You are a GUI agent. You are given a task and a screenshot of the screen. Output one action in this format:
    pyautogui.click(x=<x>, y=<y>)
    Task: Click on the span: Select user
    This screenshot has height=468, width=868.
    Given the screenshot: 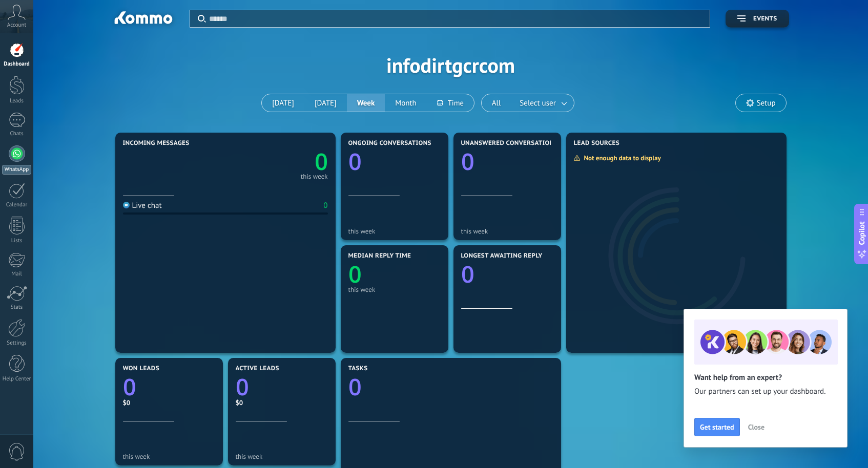 What is the action you would take?
    pyautogui.click(x=538, y=103)
    